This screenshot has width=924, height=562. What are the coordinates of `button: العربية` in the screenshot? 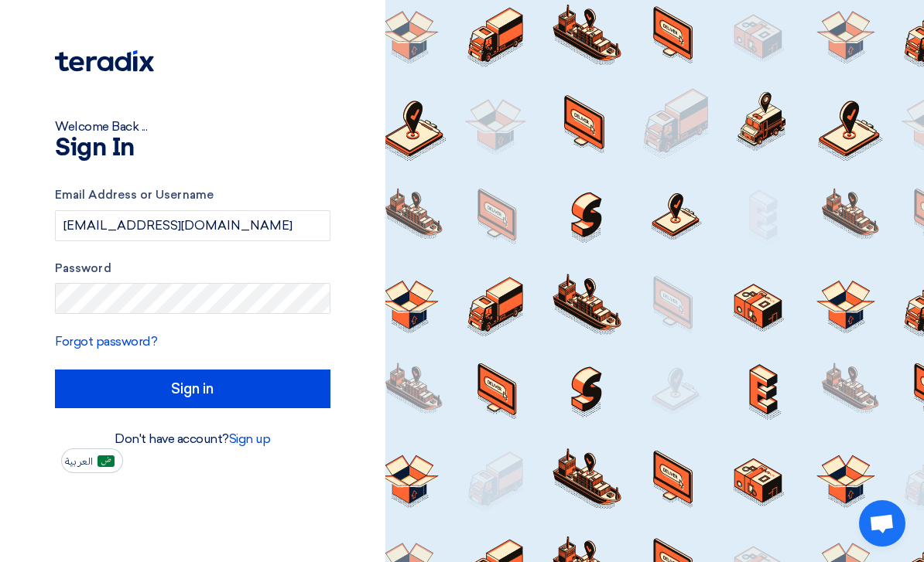 It's located at (92, 461).